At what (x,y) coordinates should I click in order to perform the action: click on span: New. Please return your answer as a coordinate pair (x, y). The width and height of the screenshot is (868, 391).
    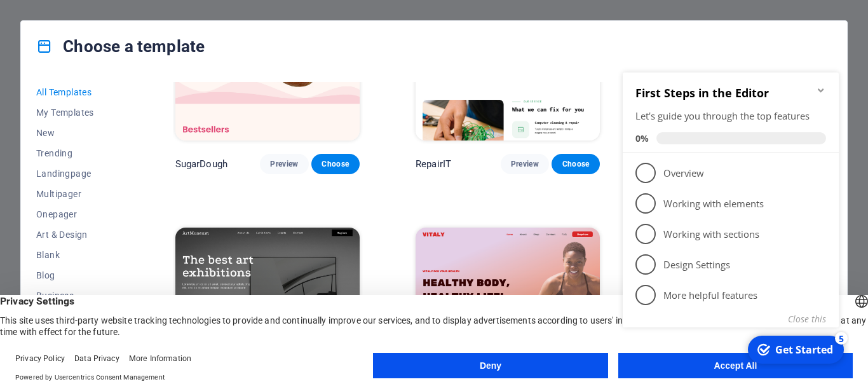
    Looking at the image, I should click on (78, 133).